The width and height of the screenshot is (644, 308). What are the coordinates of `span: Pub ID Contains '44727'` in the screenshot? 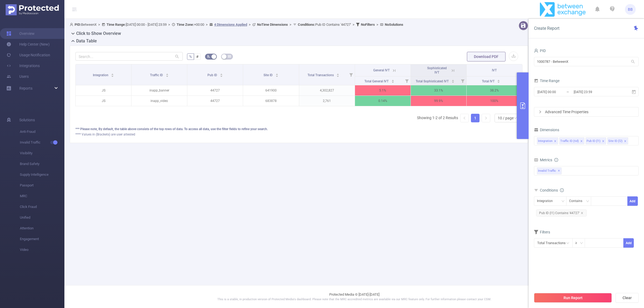 It's located at (325, 24).